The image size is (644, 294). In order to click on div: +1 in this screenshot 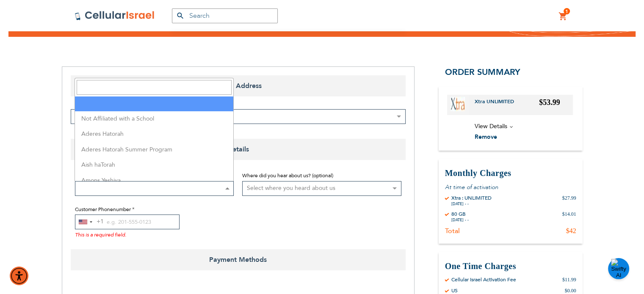, I will do `click(100, 222)`.